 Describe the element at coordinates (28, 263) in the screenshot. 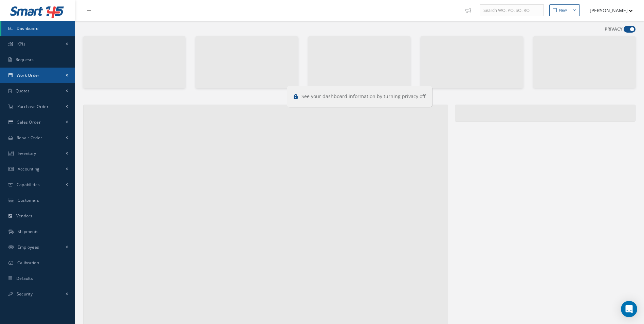

I see `span: Calibration` at that location.